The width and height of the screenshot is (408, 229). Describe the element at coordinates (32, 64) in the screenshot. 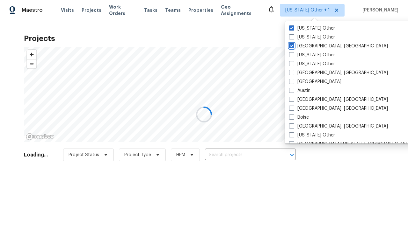

I see `button: Zoom out` at that location.